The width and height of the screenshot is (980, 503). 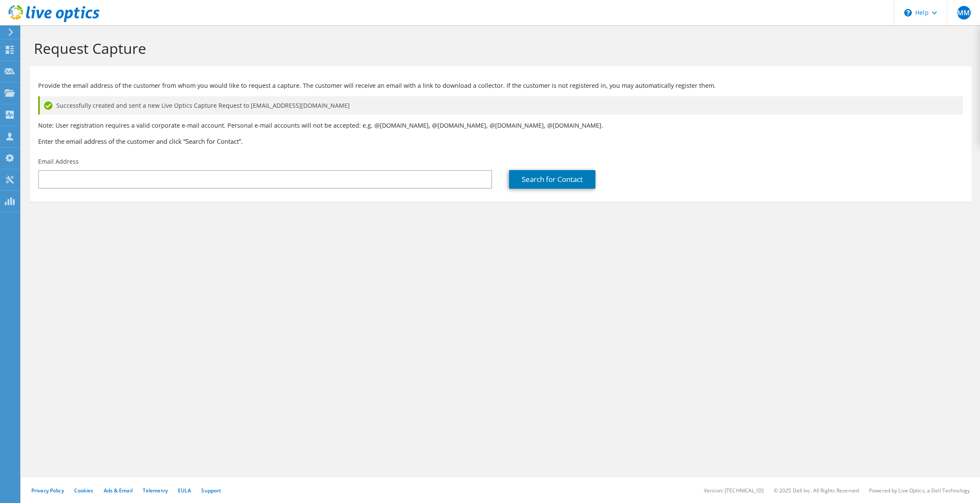 I want to click on label: Email Address, so click(x=58, y=162).